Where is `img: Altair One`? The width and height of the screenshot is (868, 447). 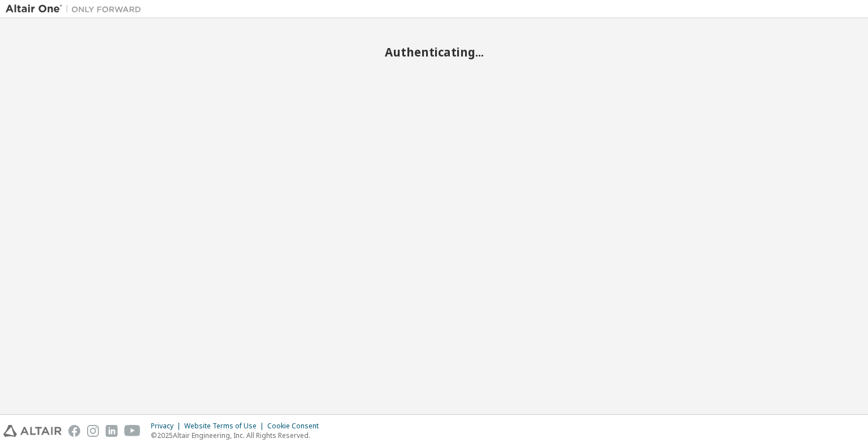
img: Altair One is located at coordinates (77, 9).